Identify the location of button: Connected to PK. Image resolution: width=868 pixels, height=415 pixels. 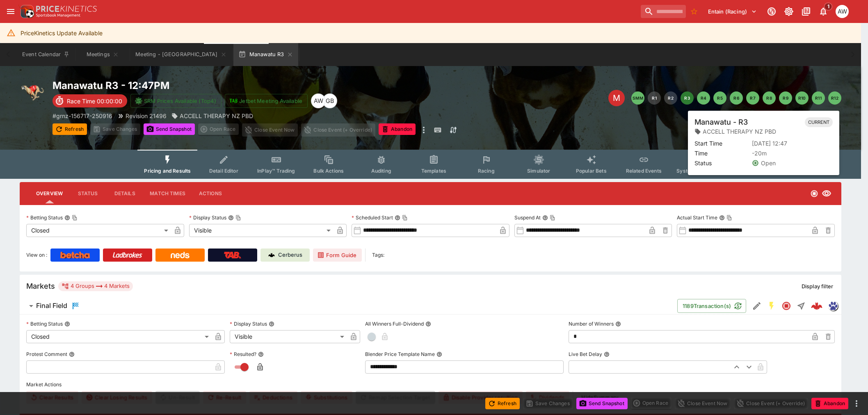
(772, 12).